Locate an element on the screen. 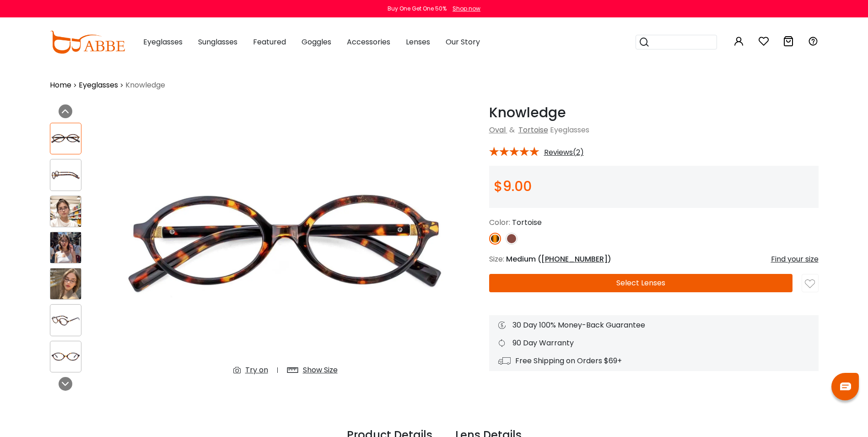 The height and width of the screenshot is (437, 868). img: abbeglasses.com is located at coordinates (87, 42).